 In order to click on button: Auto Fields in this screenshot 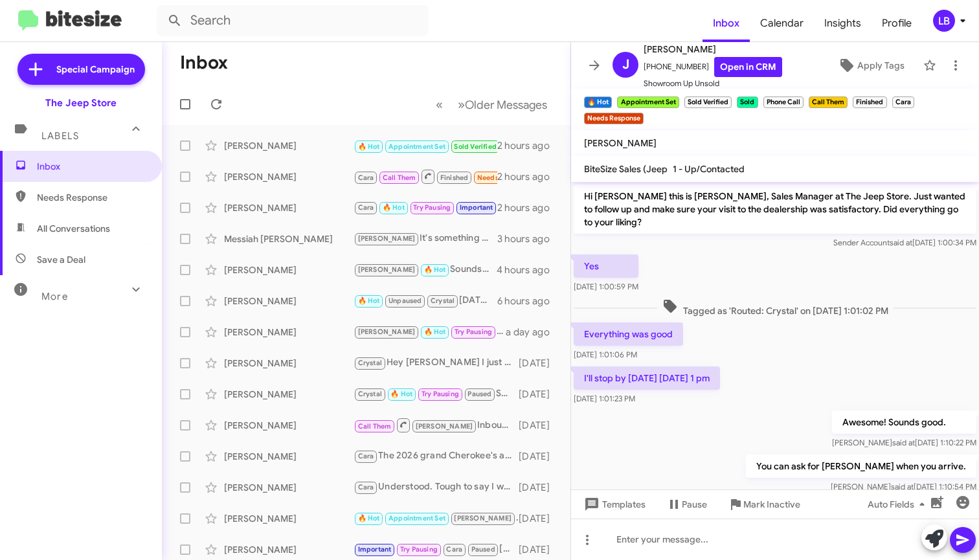, I will do `click(899, 505)`.